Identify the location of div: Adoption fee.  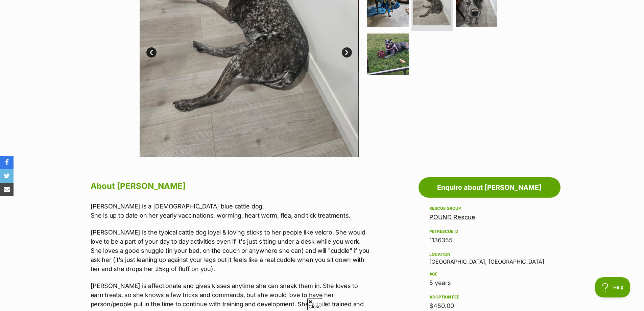
(490, 297).